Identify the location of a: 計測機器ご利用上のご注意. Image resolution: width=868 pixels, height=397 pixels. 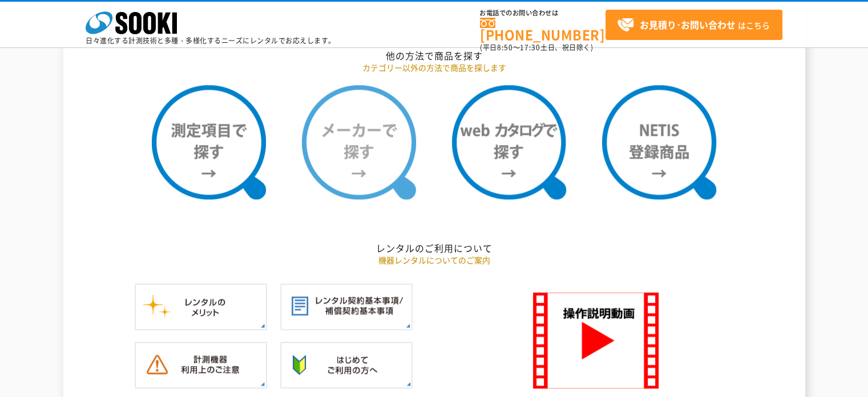
(201, 382).